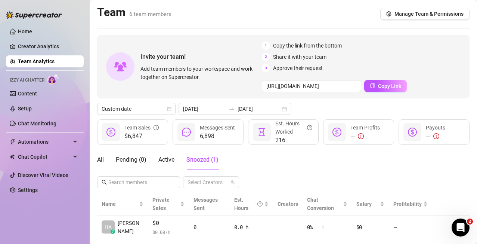 The image size is (477, 244). What do you see at coordinates (294, 140) in the screenshot?
I see `span: 216` at bounding box center [294, 140].